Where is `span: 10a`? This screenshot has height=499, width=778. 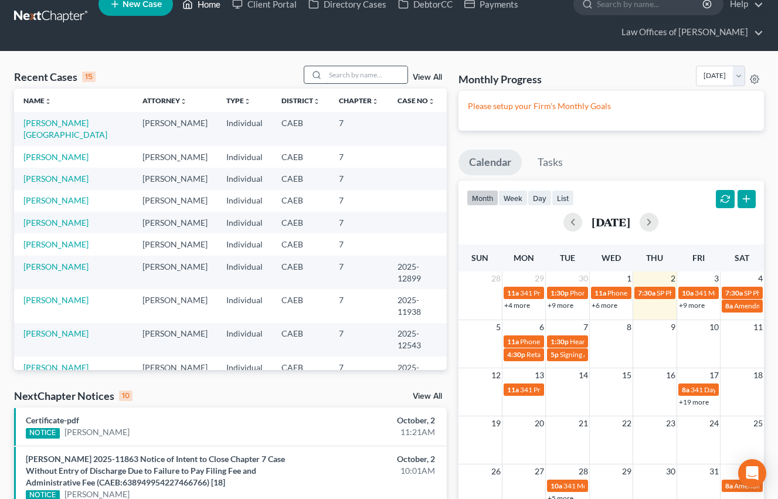
span: 10a is located at coordinates (687, 292).